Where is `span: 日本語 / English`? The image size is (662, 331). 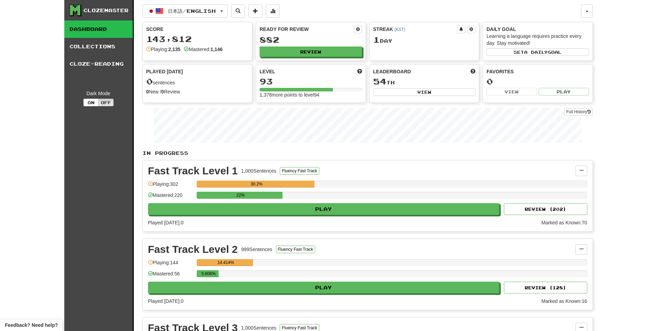
span: 日本語 / English is located at coordinates (192, 11).